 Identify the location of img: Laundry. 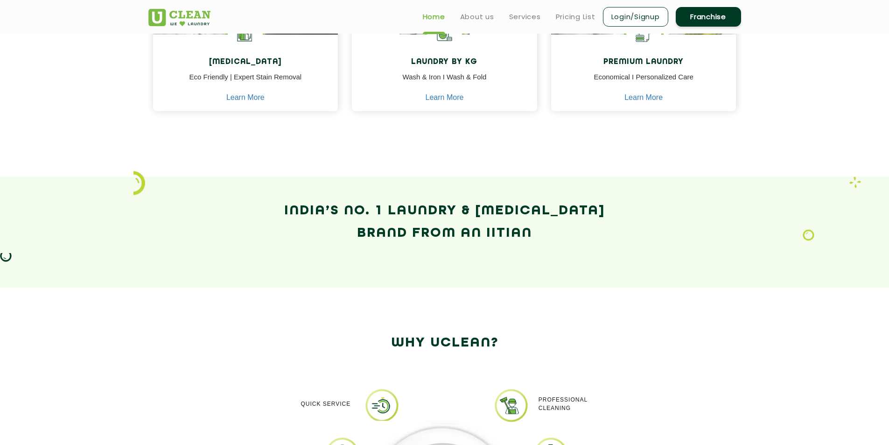
(809, 235).